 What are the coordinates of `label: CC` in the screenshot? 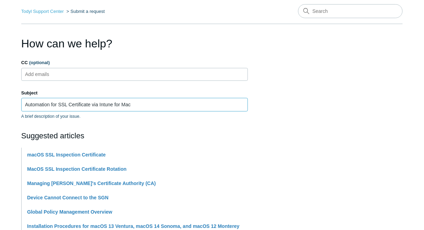 It's located at (135, 63).